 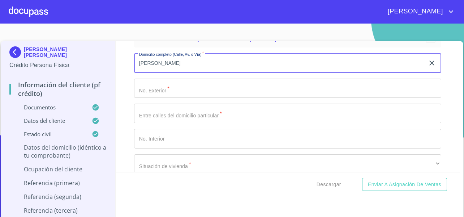 What do you see at coordinates (17, 52) in the screenshot?
I see `img: Docupass spot blue` at bounding box center [17, 52].